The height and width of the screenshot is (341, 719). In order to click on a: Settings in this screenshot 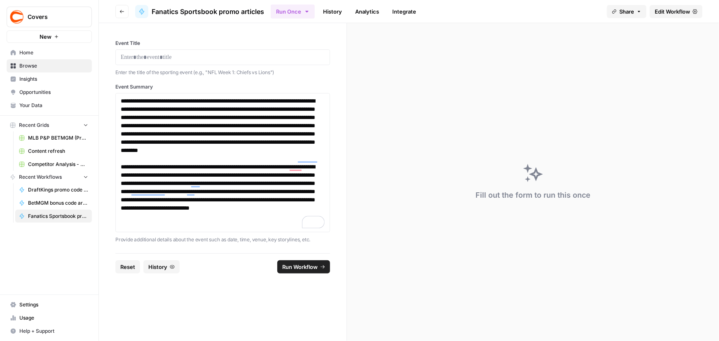, I will do `click(49, 305)`.